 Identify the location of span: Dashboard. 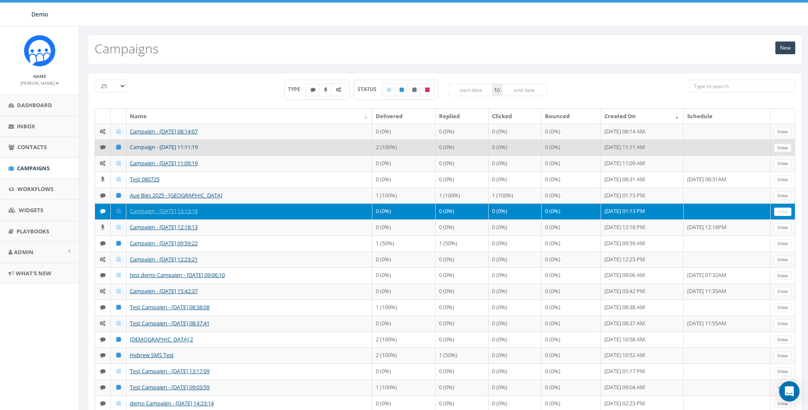
(34, 105).